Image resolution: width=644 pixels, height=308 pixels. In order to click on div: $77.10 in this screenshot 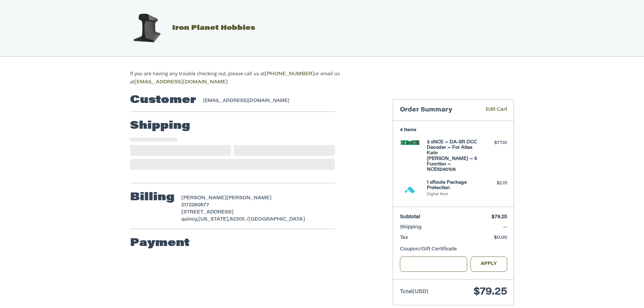, I will do `click(494, 143)`.